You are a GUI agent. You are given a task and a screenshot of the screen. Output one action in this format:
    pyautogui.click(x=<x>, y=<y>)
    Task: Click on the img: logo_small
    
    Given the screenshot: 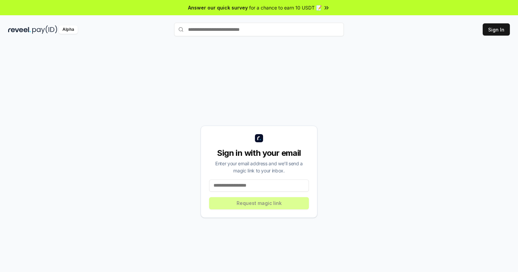 What is the action you would take?
    pyautogui.click(x=259, y=138)
    